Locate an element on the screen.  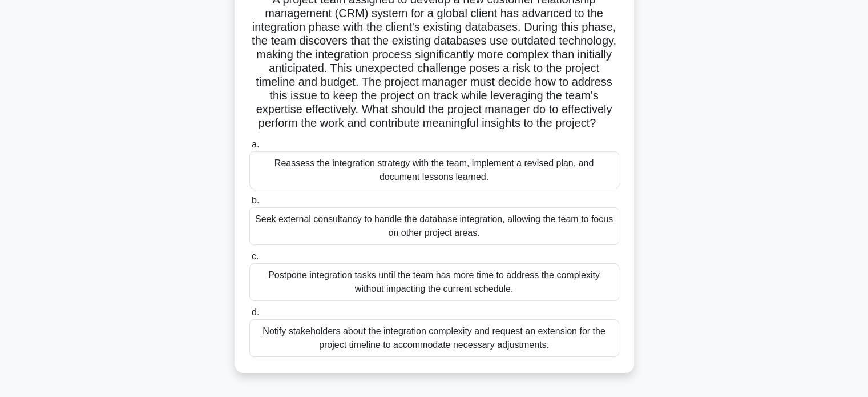
div: Postpone integration tasks until the team has more time to address the complexity without impacti... is located at coordinates (434, 282).